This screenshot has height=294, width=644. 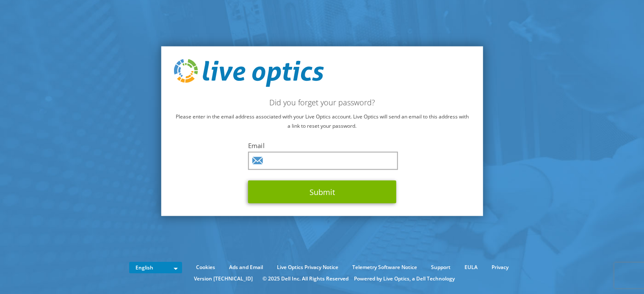 What do you see at coordinates (249, 73) in the screenshot?
I see `img: live_optics_svg.svg` at bounding box center [249, 73].